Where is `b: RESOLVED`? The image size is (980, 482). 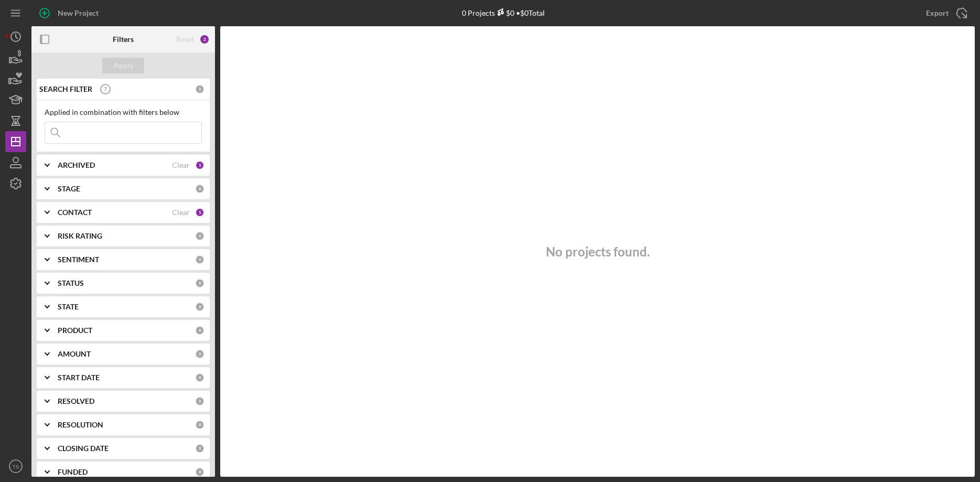
b: RESOLVED is located at coordinates (76, 401).